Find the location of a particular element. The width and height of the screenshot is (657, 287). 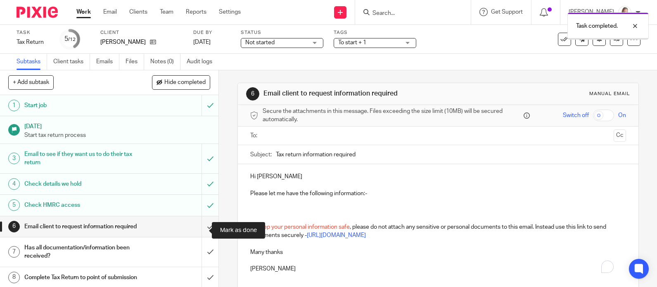

h1: Has all documentation/information been received? is located at coordinates (81, 252).